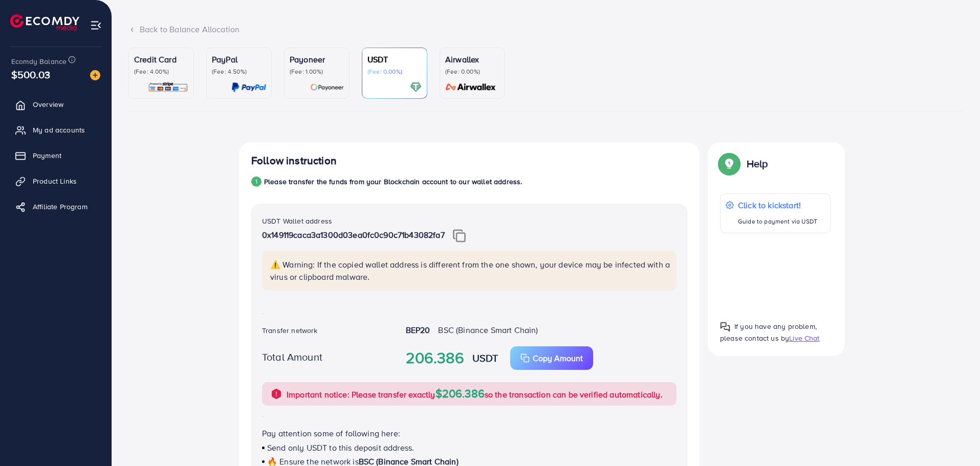 This screenshot has width=980, height=466. I want to click on span: Live Chat, so click(803, 338).